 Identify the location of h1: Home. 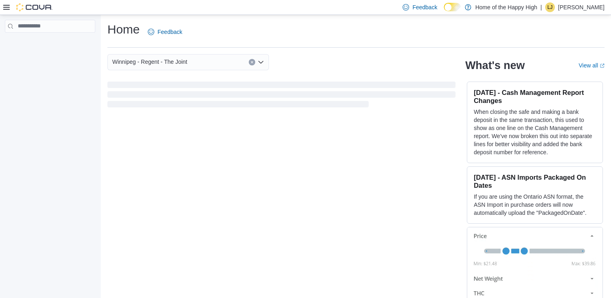
(124, 29).